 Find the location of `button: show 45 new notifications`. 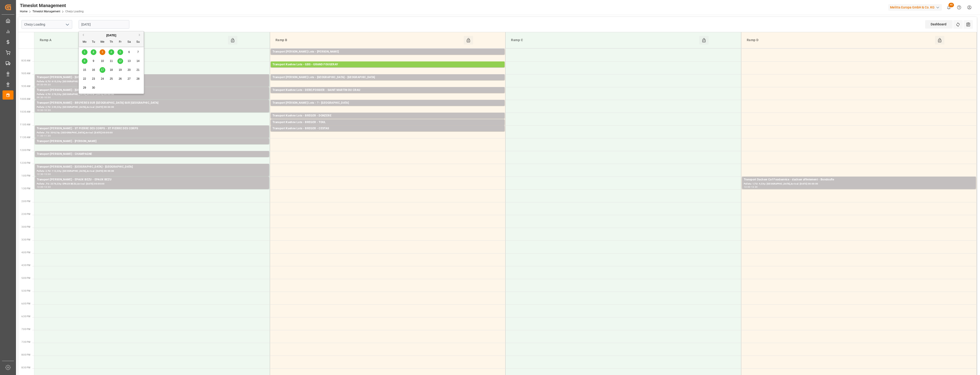

button: show 45 new notifications is located at coordinates (949, 8).